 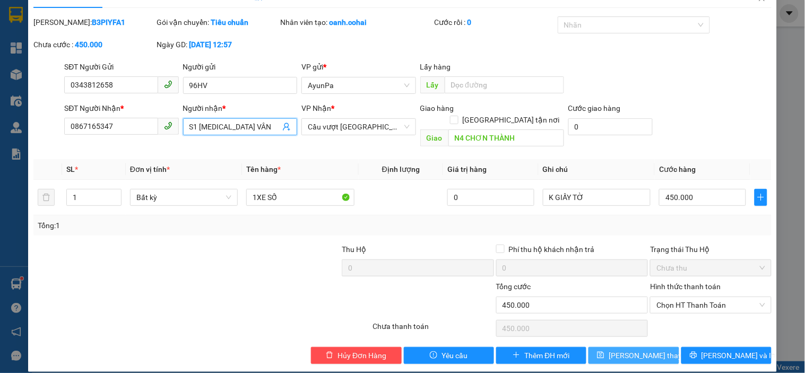 I want to click on label: Hình thức thanh toán, so click(x=685, y=287).